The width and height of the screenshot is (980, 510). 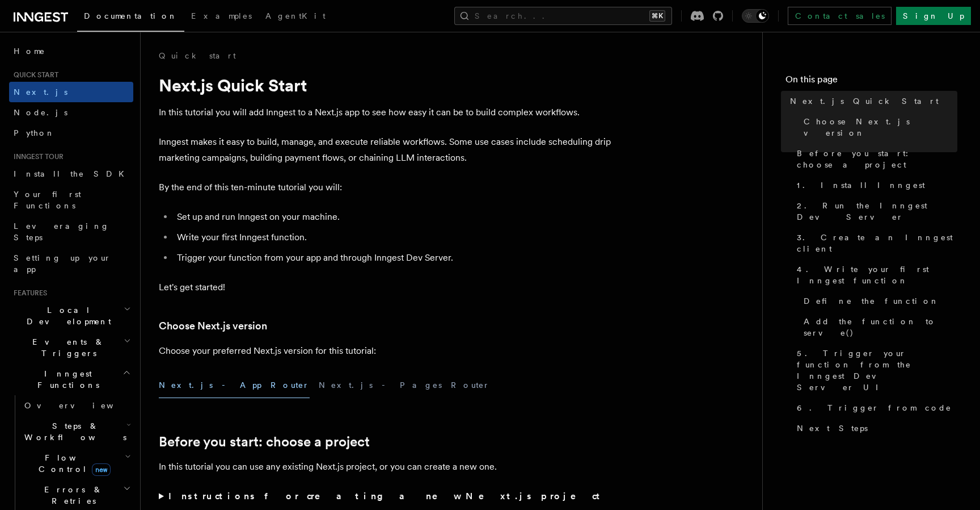 I want to click on a: Leveraging Steps, so click(x=71, y=232).